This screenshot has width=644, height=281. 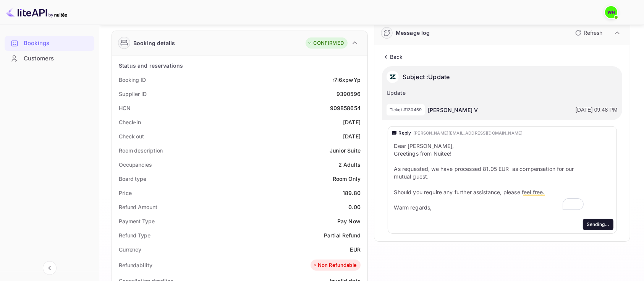 I want to click on p: Back, so click(x=397, y=57).